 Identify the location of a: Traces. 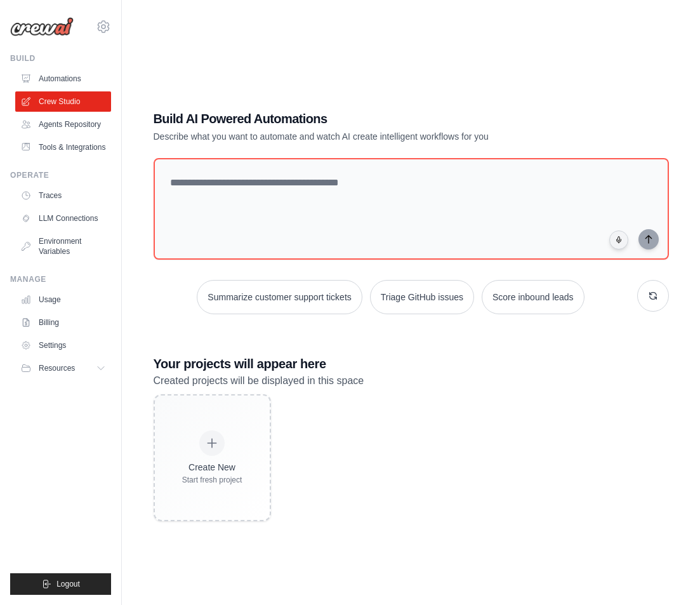
(63, 196).